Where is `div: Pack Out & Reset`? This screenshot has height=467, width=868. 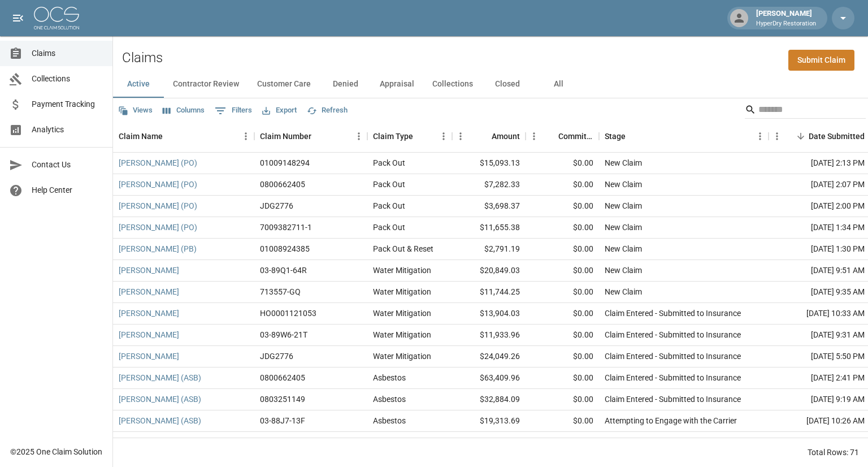
div: Pack Out & Reset is located at coordinates (403, 249).